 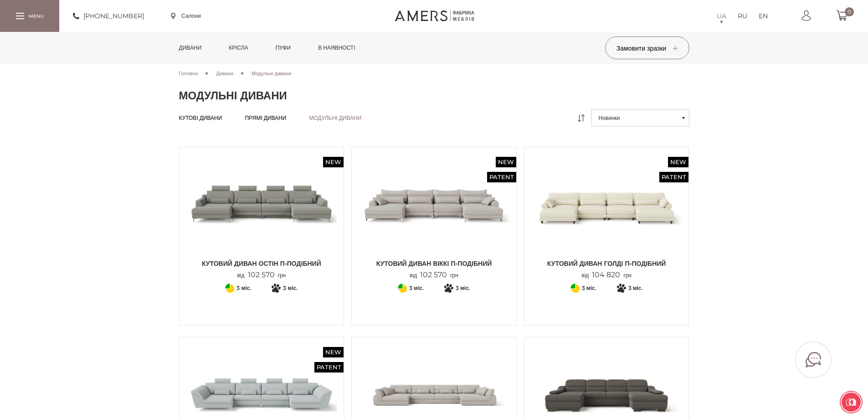 I want to click on span: Замовити зразки, so click(x=647, y=49).